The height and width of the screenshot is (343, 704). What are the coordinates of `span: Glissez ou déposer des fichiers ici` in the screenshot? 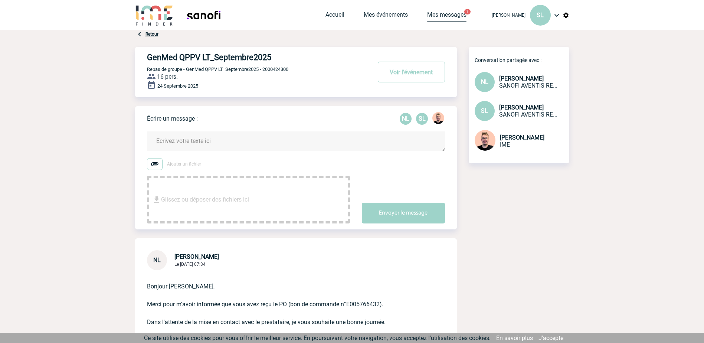 It's located at (205, 200).